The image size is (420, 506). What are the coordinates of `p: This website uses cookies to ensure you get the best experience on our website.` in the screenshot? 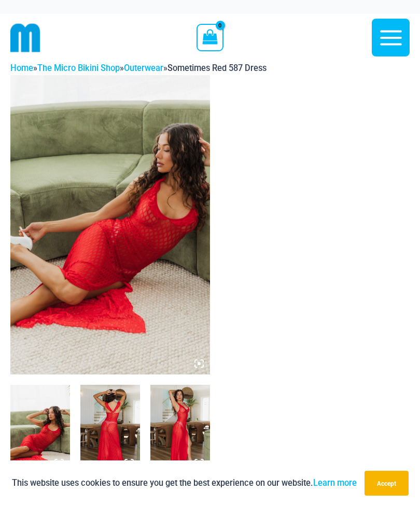 It's located at (184, 483).